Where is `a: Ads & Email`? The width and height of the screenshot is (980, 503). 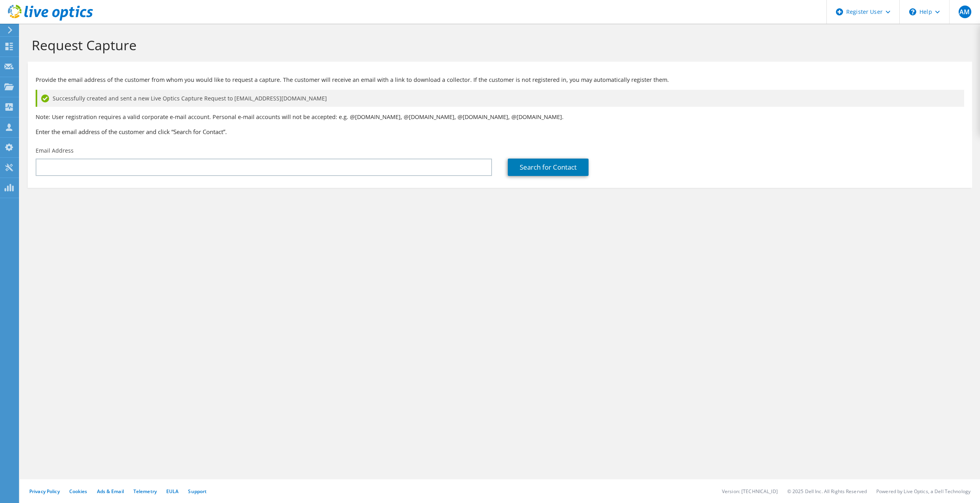 a: Ads & Email is located at coordinates (111, 491).